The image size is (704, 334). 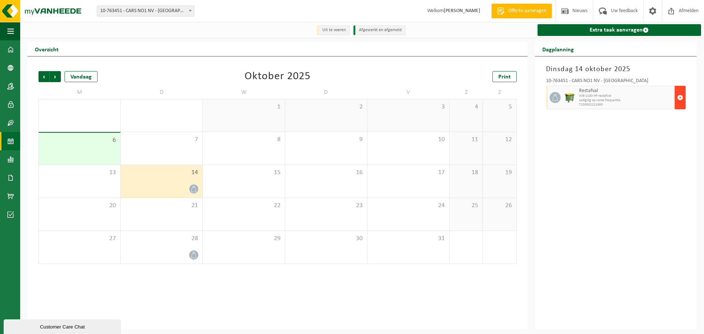 What do you see at coordinates (620, 30) in the screenshot?
I see `a: Extra taak aanvragen` at bounding box center [620, 30].